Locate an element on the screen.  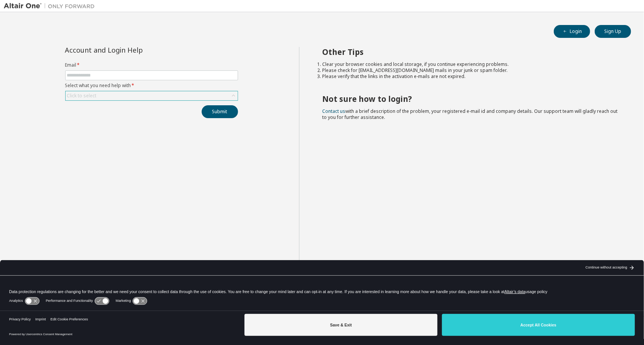
h2: Not sure how to login? is located at coordinates (470, 99).